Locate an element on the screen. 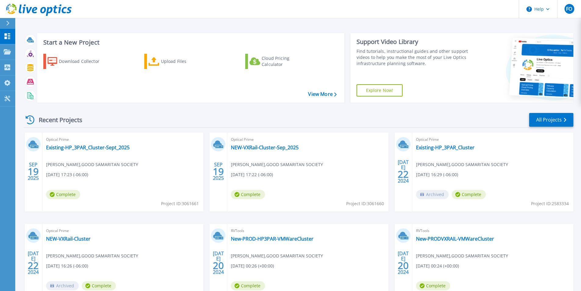 The image size is (581, 291). div: Recent Projects is located at coordinates (57, 120).